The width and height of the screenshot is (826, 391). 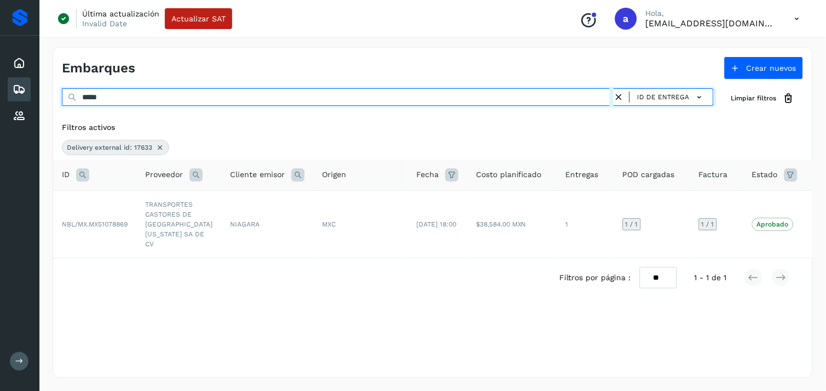 I want to click on span: Factura, so click(x=713, y=174).